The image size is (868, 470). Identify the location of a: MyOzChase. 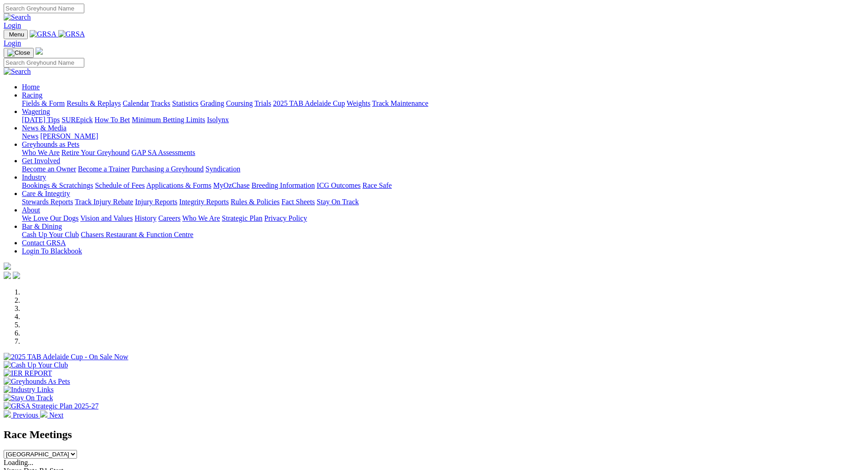
(231, 185).